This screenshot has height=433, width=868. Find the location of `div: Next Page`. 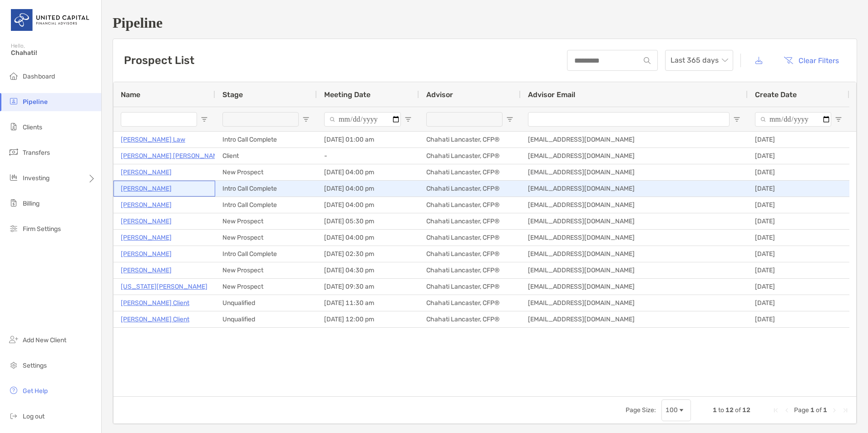

div: Next Page is located at coordinates (835, 410).